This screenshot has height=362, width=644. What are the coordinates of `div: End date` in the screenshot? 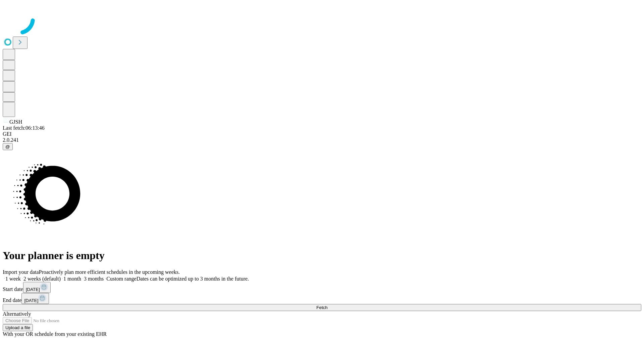 It's located at (322, 298).